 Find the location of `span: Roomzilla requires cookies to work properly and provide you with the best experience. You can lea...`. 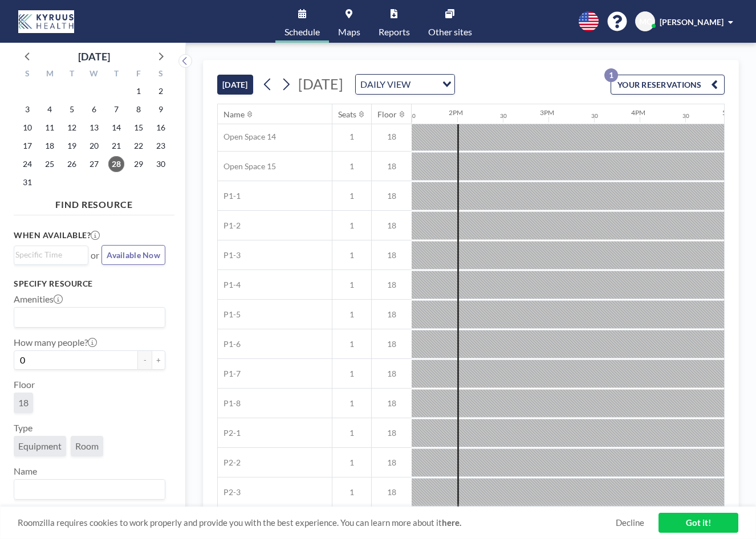

span: Roomzilla requires cookies to work properly and provide you with the best experience. You can lea... is located at coordinates (316, 523).